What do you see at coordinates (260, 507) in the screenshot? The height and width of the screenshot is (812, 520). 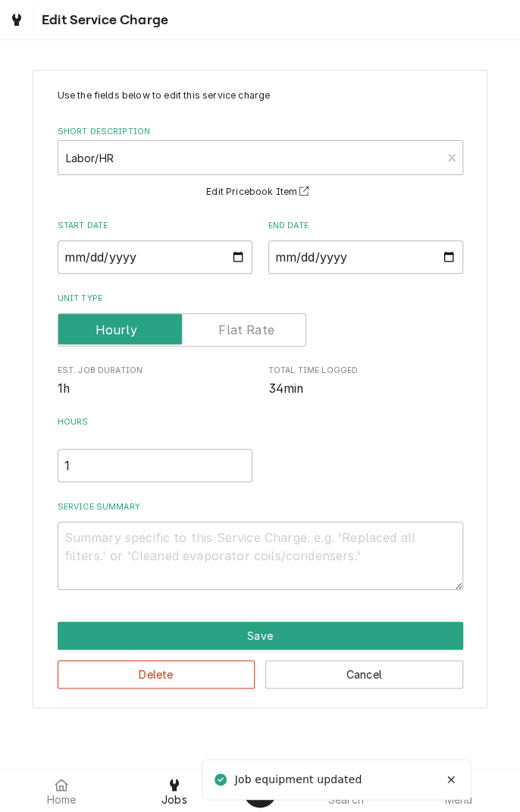 I see `label: Service Summary` at bounding box center [260, 507].